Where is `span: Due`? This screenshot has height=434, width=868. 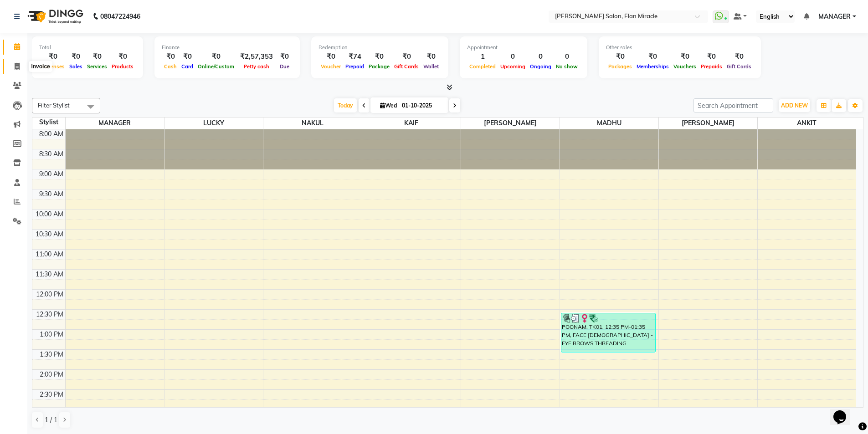 span: Due is located at coordinates (284, 67).